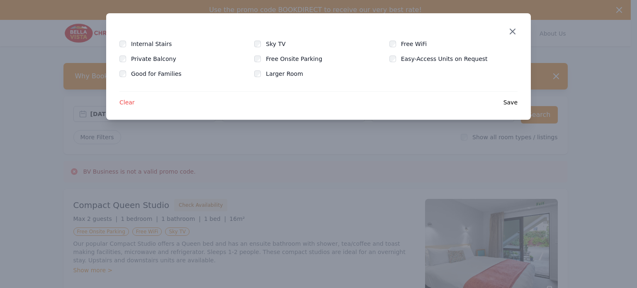 The image size is (637, 288). Describe the element at coordinates (511, 102) in the screenshot. I see `span: Save` at that location.